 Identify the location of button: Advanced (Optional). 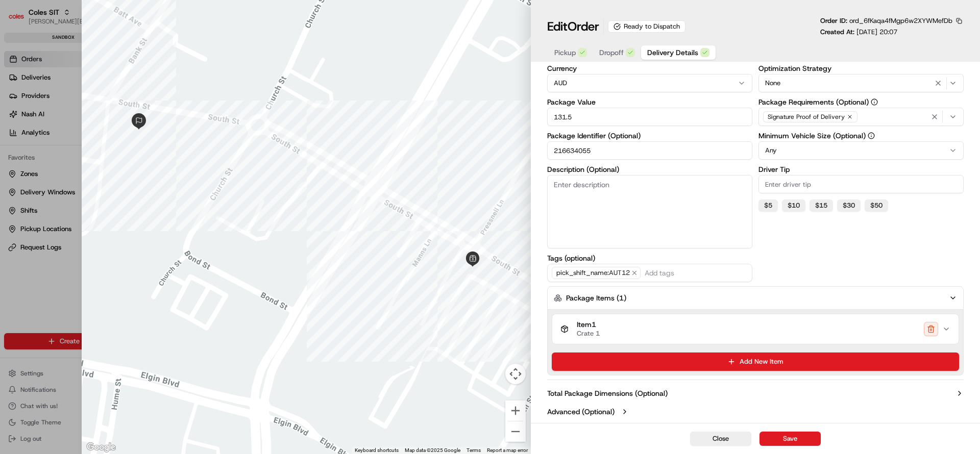
(756, 412).